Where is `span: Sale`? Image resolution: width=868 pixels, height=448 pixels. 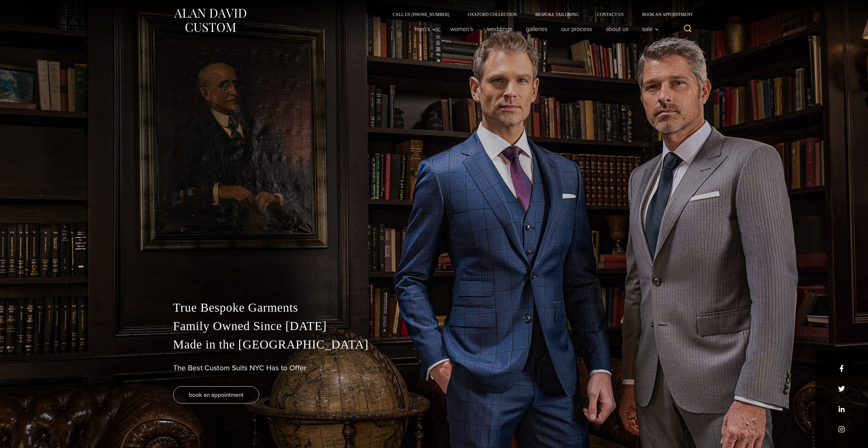 span: Sale is located at coordinates (651, 29).